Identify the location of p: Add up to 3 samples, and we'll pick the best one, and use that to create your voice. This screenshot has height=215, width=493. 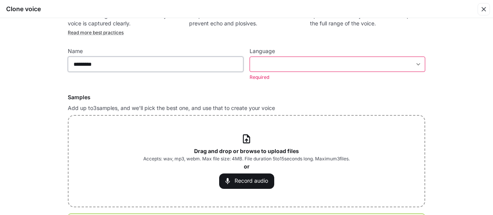
(246, 108).